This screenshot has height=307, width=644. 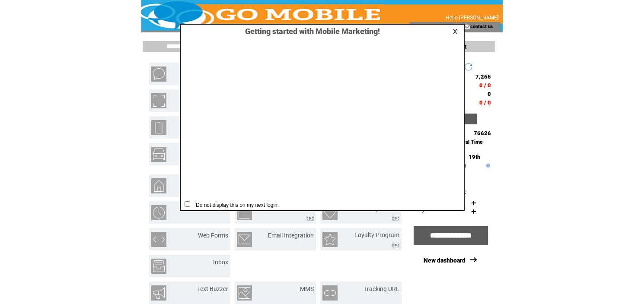 I want to click on a: Text Buzzer, so click(x=213, y=289).